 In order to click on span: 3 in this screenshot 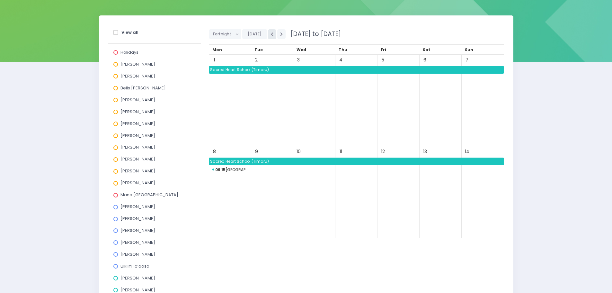, I will do `click(299, 60)`.